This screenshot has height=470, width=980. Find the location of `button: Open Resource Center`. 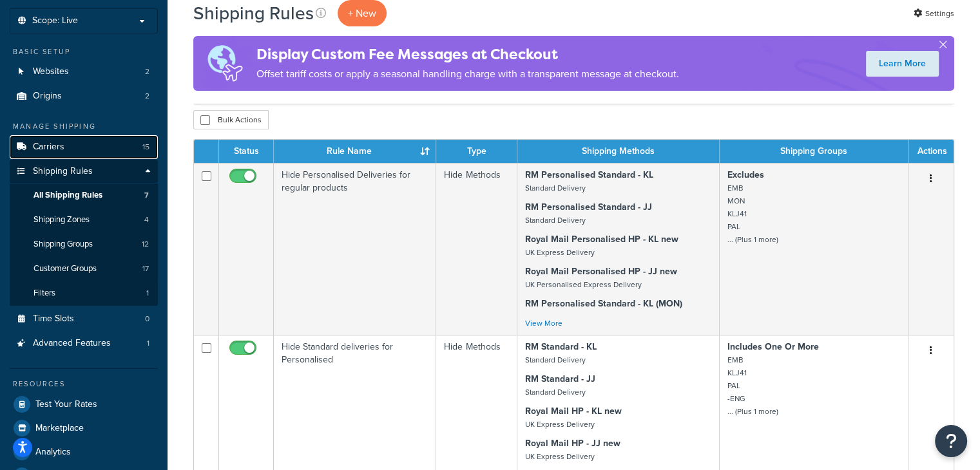

button: Open Resource Center is located at coordinates (950, 441).